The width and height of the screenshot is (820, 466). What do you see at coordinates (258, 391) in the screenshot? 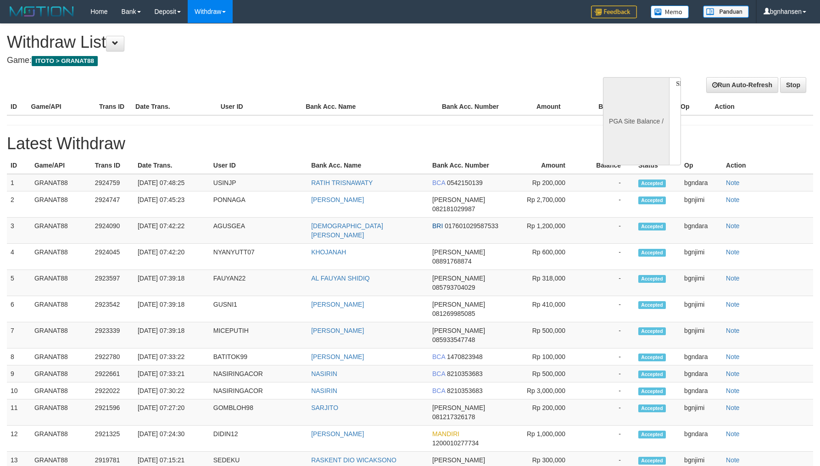
I see `td: NASIRINGACOR` at bounding box center [258, 391].